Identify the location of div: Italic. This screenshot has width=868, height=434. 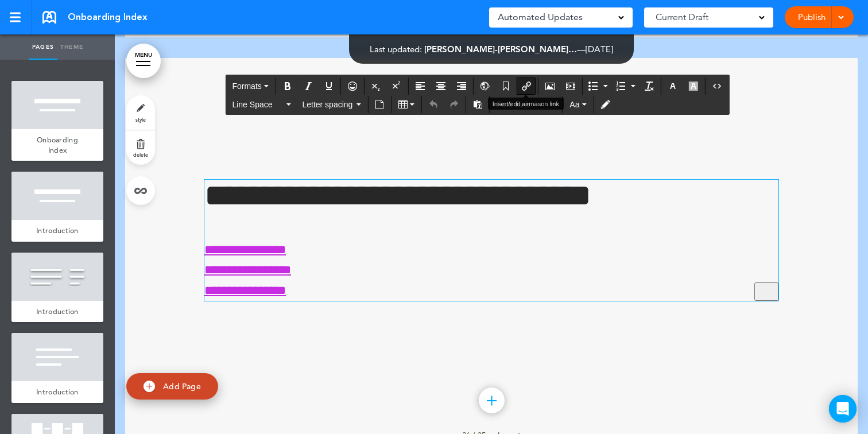
(308, 86).